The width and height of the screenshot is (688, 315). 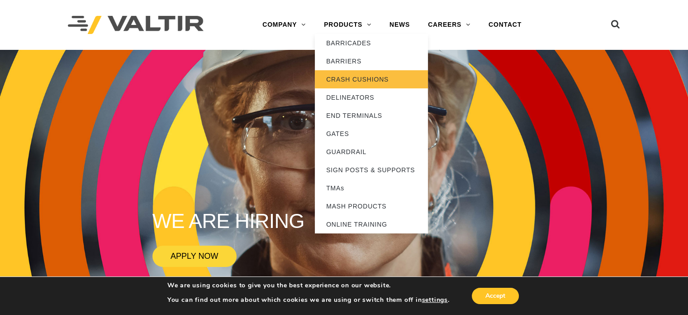 What do you see at coordinates (496, 296) in the screenshot?
I see `button: Accept` at bounding box center [496, 296].